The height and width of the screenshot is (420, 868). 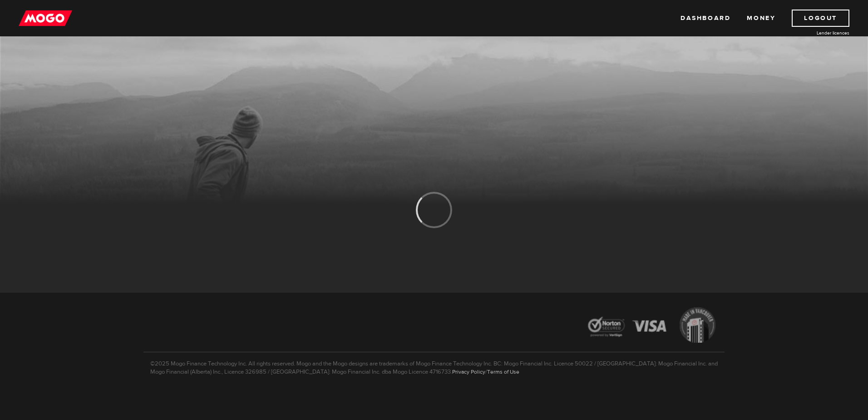 What do you see at coordinates (468, 372) in the screenshot?
I see `a: Privacy Policy` at bounding box center [468, 372].